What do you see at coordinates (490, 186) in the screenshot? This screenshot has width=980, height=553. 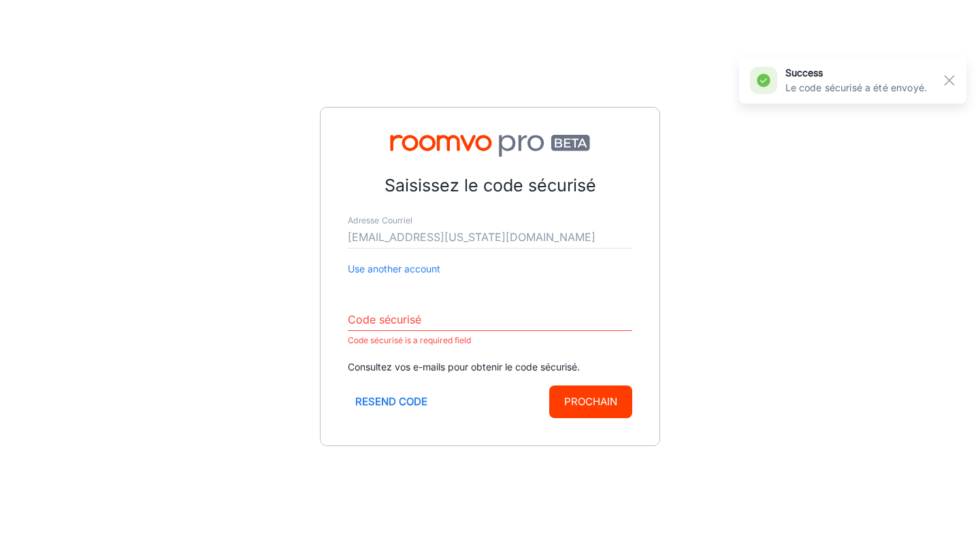 I see `p: Saisissez le code sécurisé` at bounding box center [490, 186].